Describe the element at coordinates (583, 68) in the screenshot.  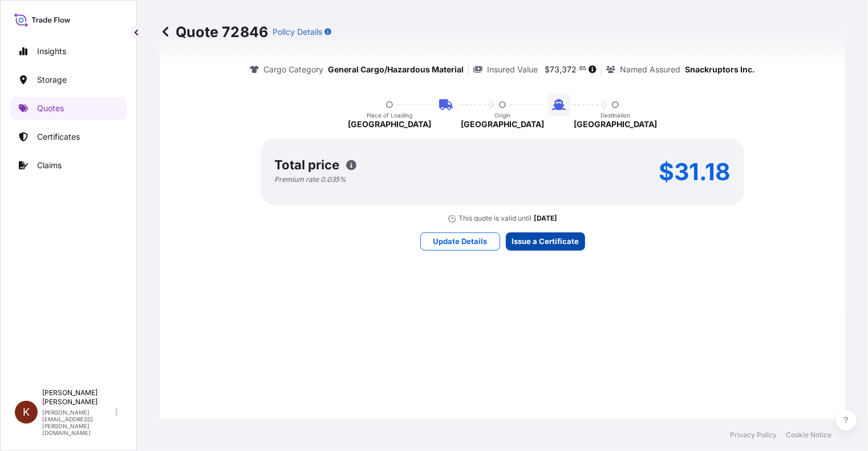
I see `span: 65` at that location.